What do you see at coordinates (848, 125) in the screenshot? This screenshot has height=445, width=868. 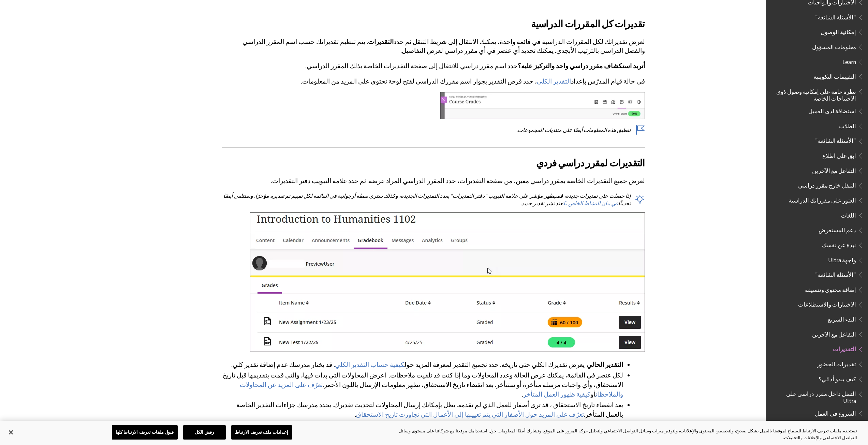 I see `span: الطلاب` at bounding box center [848, 125].